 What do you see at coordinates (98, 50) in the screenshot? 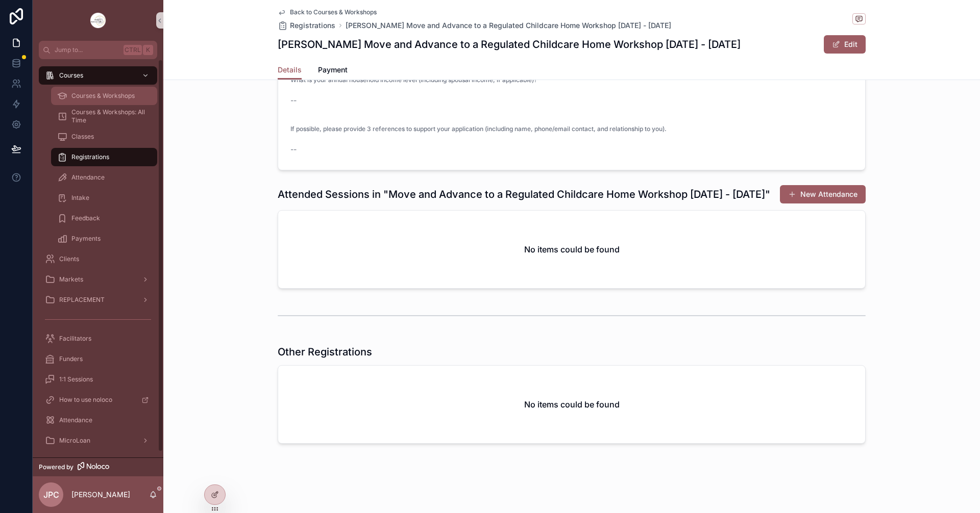
I see `button: Jump to...CtrlK` at bounding box center [98, 50].